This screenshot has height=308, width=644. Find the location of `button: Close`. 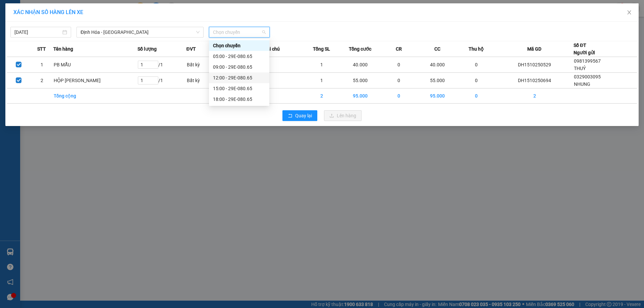

button: Close is located at coordinates (629, 13).